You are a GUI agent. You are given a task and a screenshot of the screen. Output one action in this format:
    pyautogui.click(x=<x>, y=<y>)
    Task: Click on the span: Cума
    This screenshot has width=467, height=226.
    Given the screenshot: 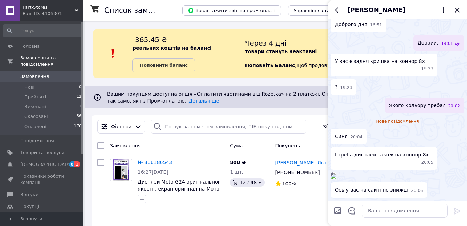 What is the action you would take?
    pyautogui.click(x=236, y=146)
    